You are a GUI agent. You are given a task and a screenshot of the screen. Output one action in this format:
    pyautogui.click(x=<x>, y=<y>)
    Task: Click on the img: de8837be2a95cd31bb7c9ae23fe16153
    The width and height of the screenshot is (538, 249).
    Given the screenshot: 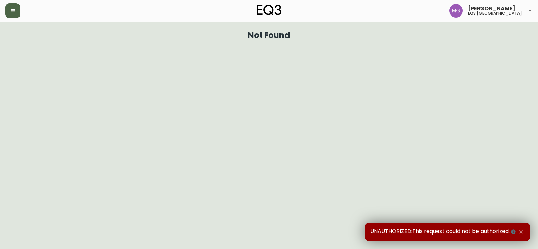 What is the action you would take?
    pyautogui.click(x=456, y=11)
    